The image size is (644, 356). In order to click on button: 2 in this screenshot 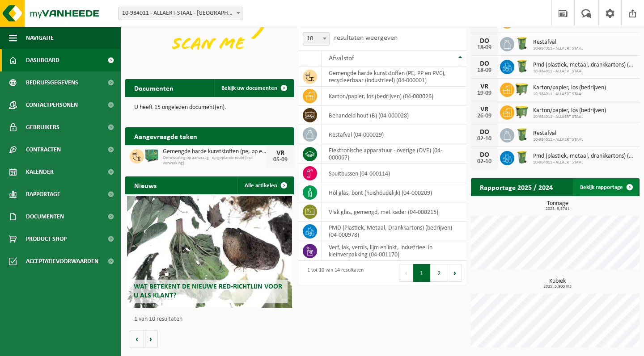, I will do `click(439, 273)`.